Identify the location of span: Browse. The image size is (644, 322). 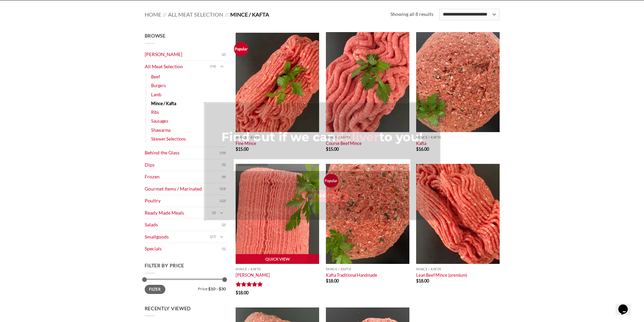
(155, 35).